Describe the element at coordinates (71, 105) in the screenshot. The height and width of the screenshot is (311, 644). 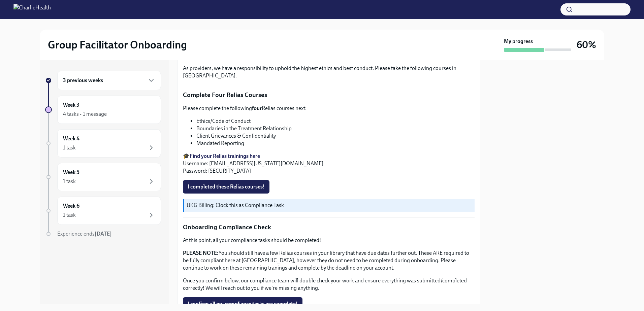
I see `h6: Week 3` at that location.